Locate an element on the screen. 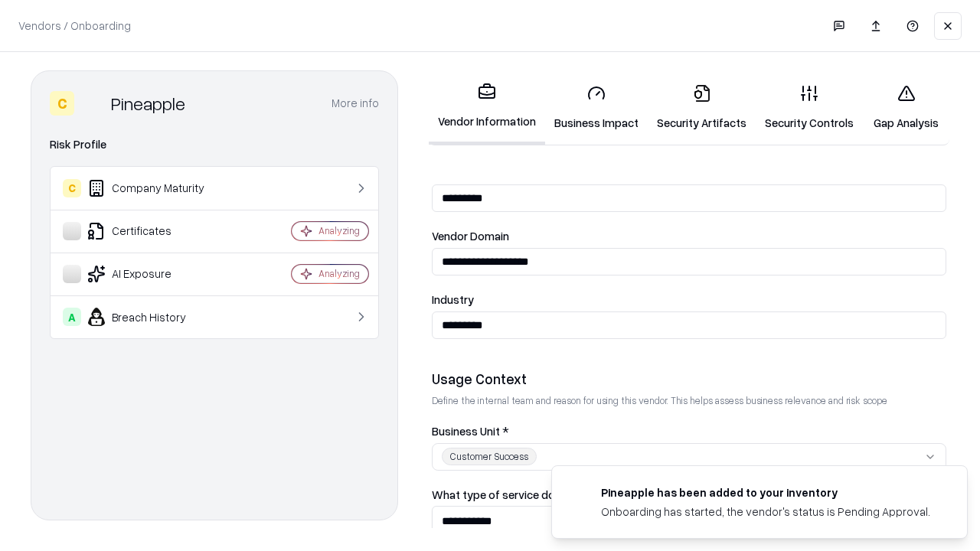 The height and width of the screenshot is (551, 980). div: Customer Success is located at coordinates (490, 456).